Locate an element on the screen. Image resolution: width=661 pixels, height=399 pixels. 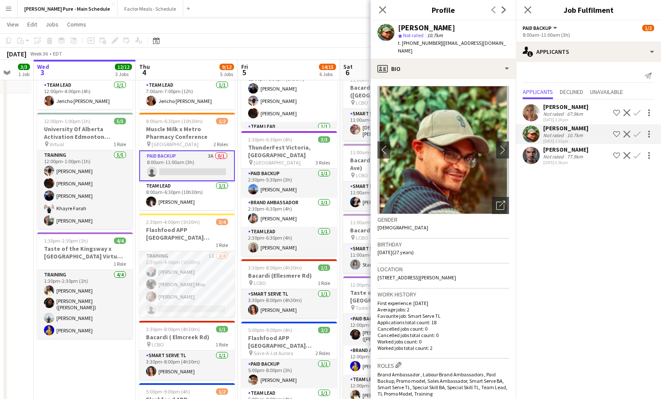
span: Not rated is located at coordinates (413, 35).